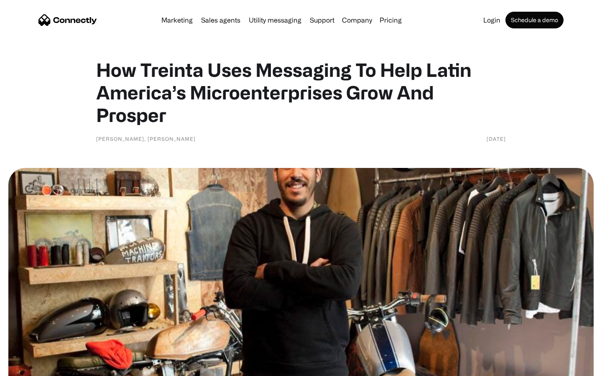 This screenshot has height=376, width=602. What do you see at coordinates (534, 20) in the screenshot?
I see `a: Schedule a demo` at bounding box center [534, 20].